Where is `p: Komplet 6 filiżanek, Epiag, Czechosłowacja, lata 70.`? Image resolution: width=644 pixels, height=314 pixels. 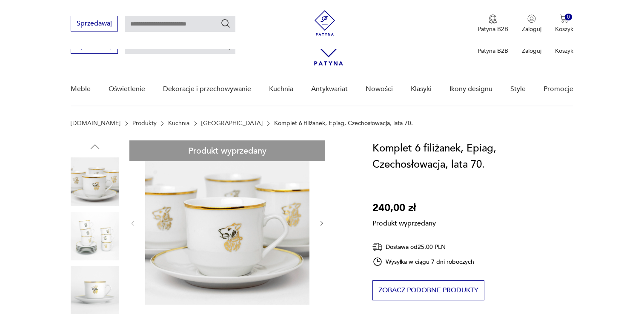 p: Komplet 6 filiżanek, Epiag, Czechosłowacja, lata 70. is located at coordinates (343, 123).